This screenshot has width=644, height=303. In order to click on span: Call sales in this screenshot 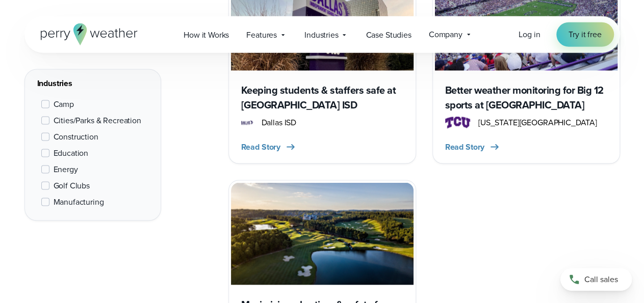, I will do `click(601, 280)`.